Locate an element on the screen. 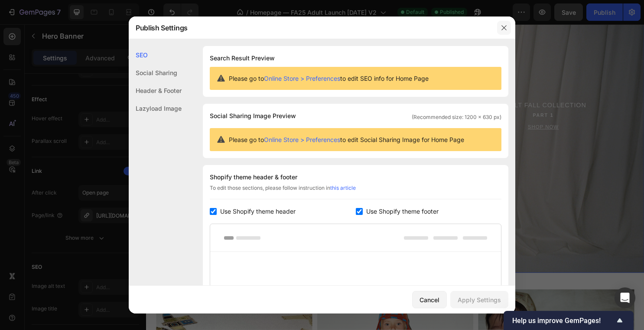 This screenshot has width=644, height=330. div: Publish Settings is located at coordinates (311, 27).